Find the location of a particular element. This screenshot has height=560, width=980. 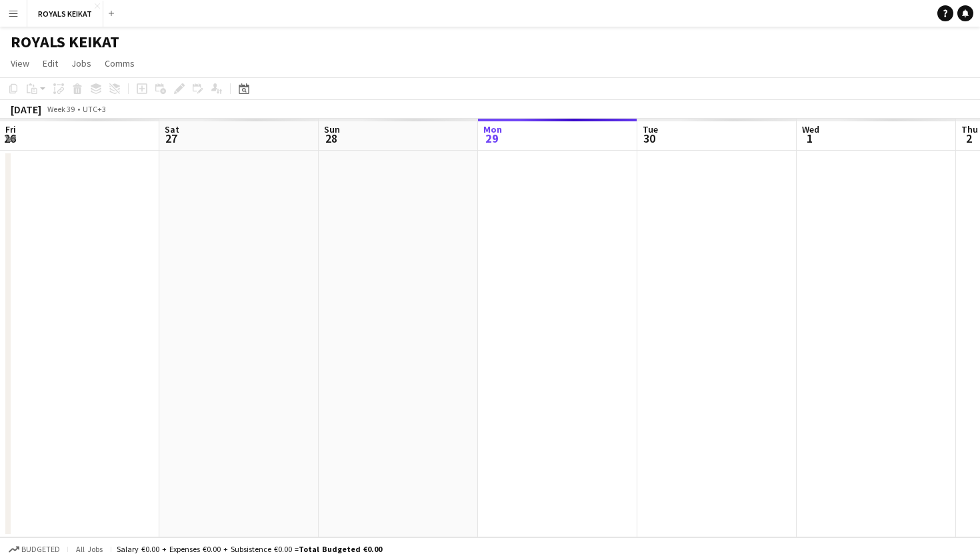

span: 26 is located at coordinates (9, 138).